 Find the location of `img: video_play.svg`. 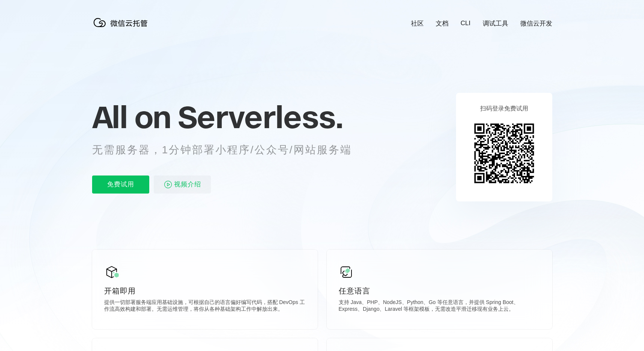

img: video_play.svg is located at coordinates (168, 184).